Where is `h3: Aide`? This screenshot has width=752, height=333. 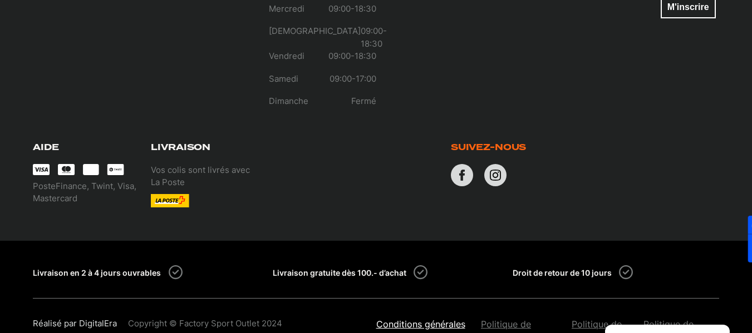 h3: Aide is located at coordinates (46, 147).